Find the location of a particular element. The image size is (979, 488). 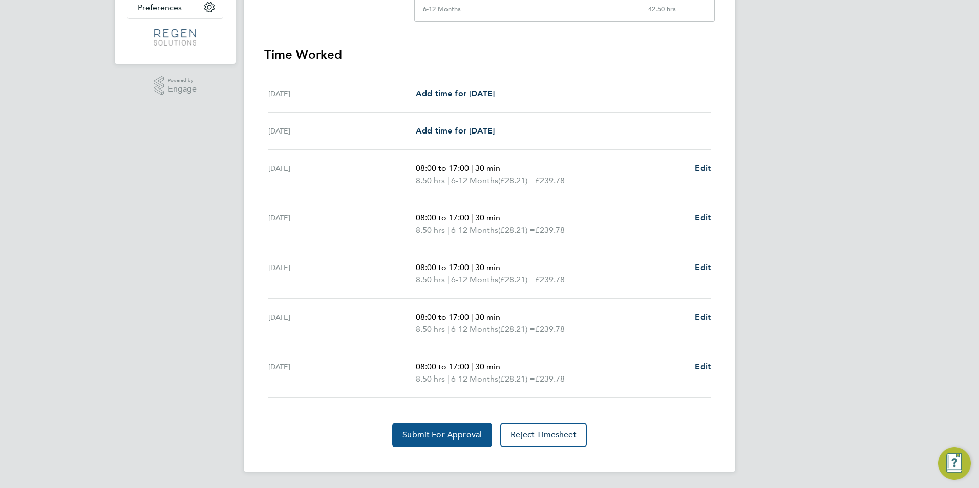

div: 6-12 Months is located at coordinates (442, 9).